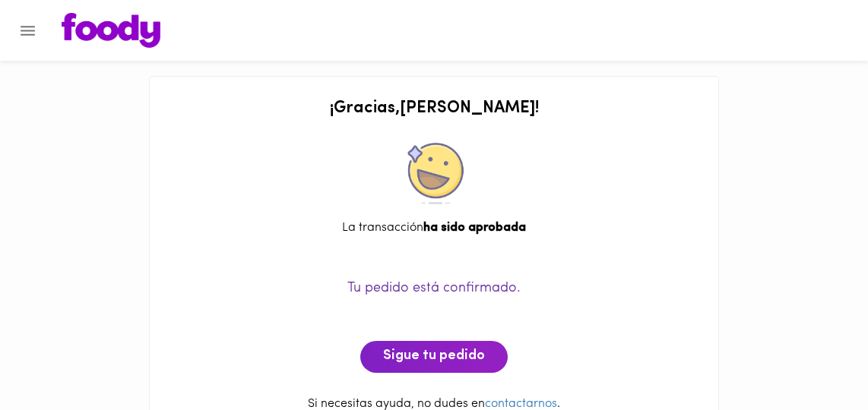 The width and height of the screenshot is (868, 410). I want to click on b: ha sido aprobada, so click(474, 227).